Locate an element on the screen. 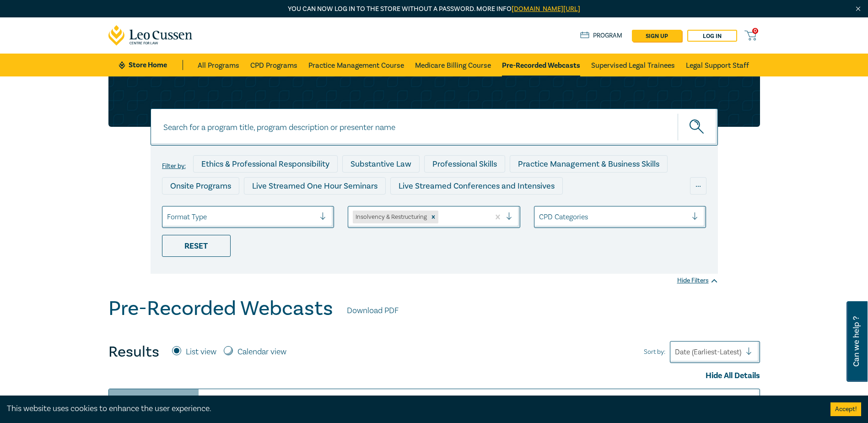 The height and width of the screenshot is (423, 868). img: Close is located at coordinates (858, 9).